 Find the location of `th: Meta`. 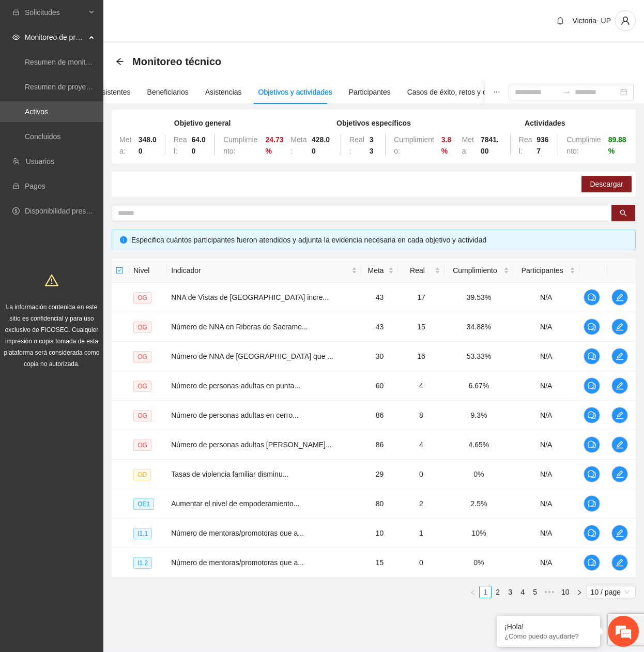

th: Meta is located at coordinates (380, 271).